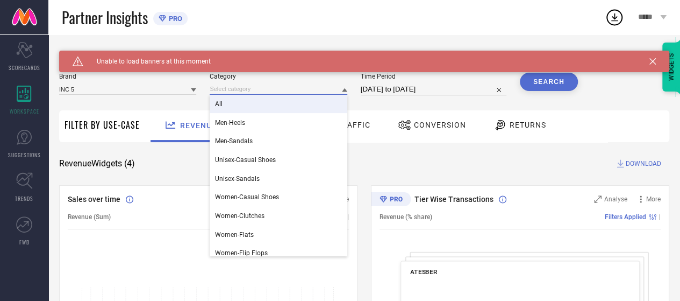 Image resolution: width=680 pixels, height=301 pixels. Describe the element at coordinates (454, 199) in the screenshot. I see `span: Tier Wise Transactions` at that location.